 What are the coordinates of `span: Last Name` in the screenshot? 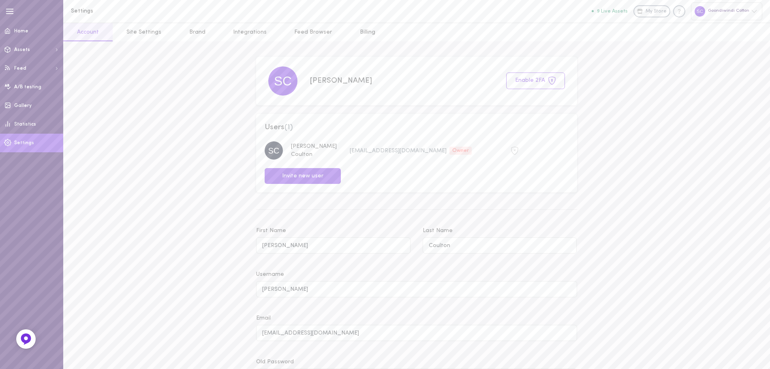 It's located at (438, 231).